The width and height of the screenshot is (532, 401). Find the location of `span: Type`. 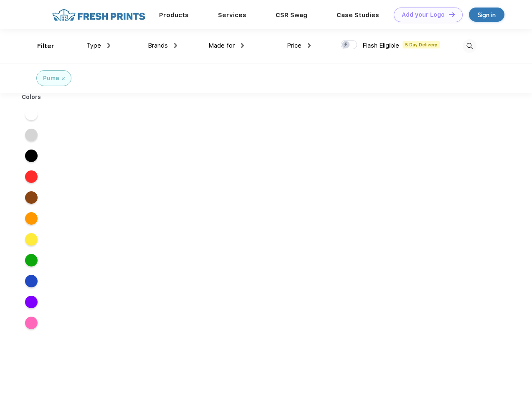

span: Type is located at coordinates (94, 45).